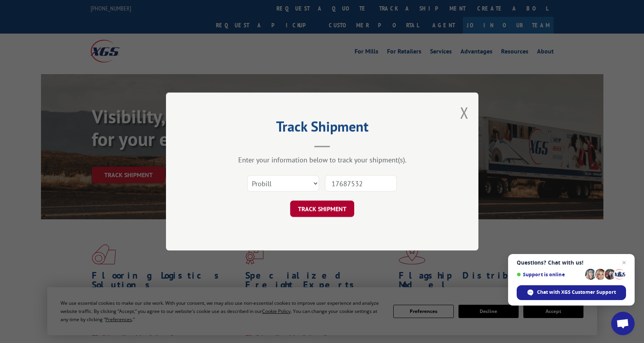 The height and width of the screenshot is (343, 644). What do you see at coordinates (322, 160) in the screenshot?
I see `div: Enter your information below to track your shipment(s).` at bounding box center [322, 160].